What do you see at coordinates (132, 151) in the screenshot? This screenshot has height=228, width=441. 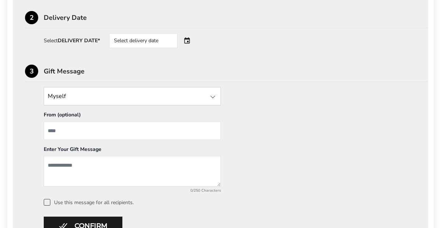 I see `div: Enter Your Gift Message` at bounding box center [132, 151].